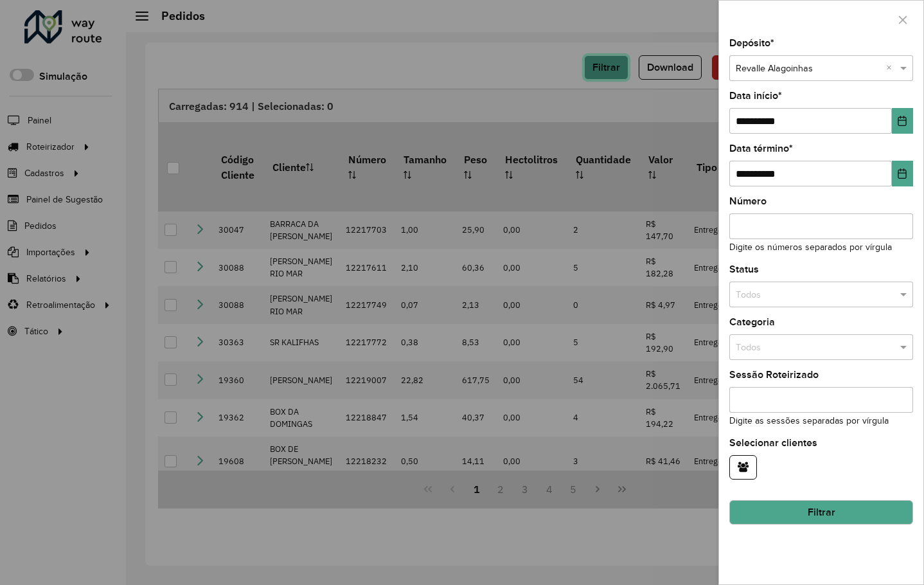 This screenshot has height=585, width=924. Describe the element at coordinates (756, 96) in the screenshot. I see `label: Data início` at that location.